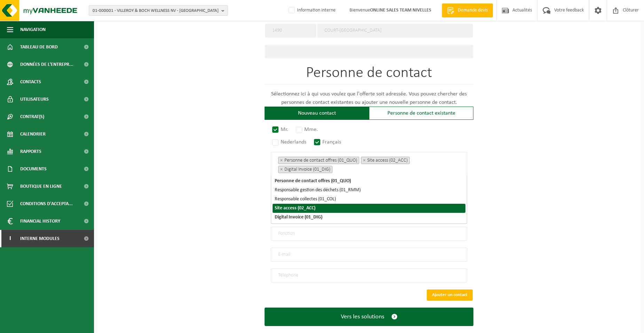 This screenshot has width=644, height=333. What do you see at coordinates (450, 295) in the screenshot?
I see `button: Ajouter un contact` at bounding box center [450, 295].